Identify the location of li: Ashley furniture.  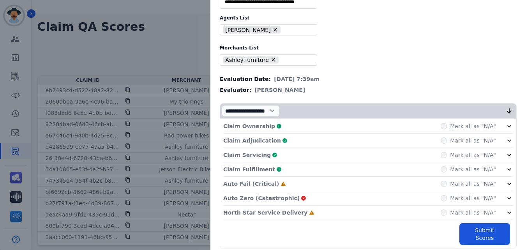
(251, 60).